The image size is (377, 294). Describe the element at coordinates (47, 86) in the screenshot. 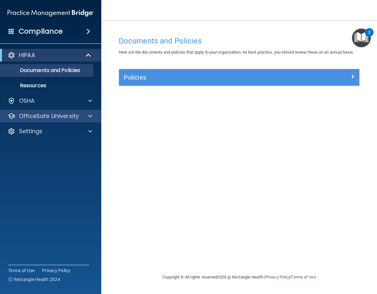

I see `p: Resources` at that location.